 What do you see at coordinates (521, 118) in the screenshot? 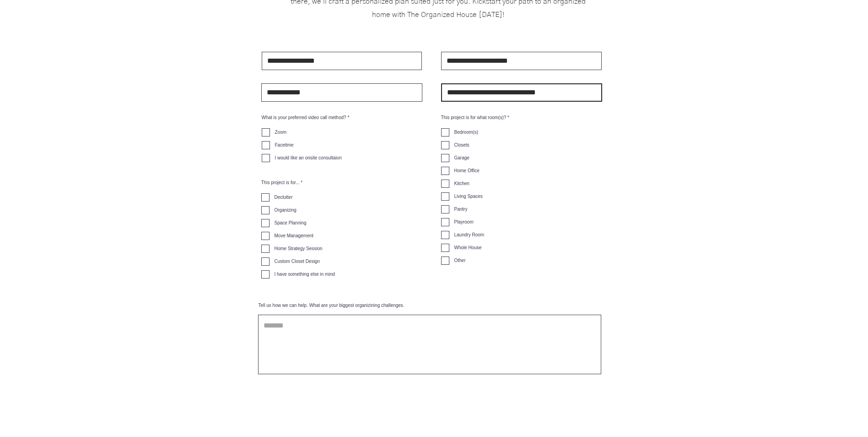
I see `div: This project is for what room(s)?` at bounding box center [521, 118].